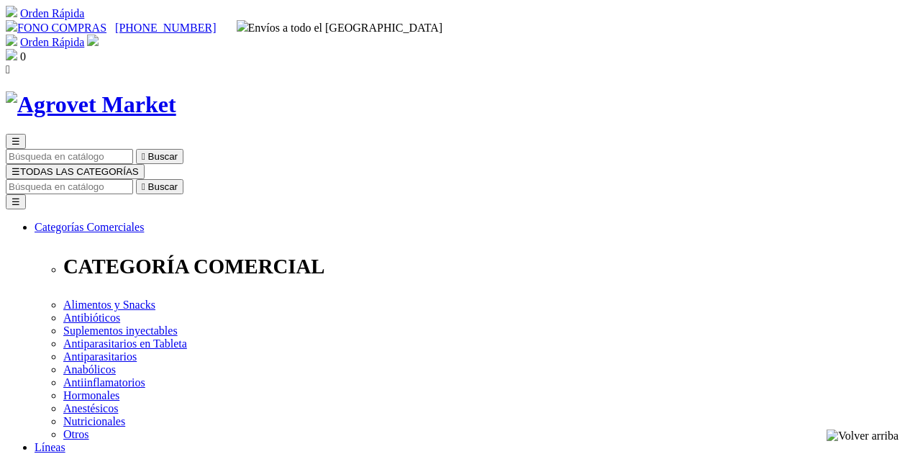 Image resolution: width=910 pixels, height=454 pixels. What do you see at coordinates (93, 42) in the screenshot?
I see `a: Acceda a su cuenta de cliente` at bounding box center [93, 42].